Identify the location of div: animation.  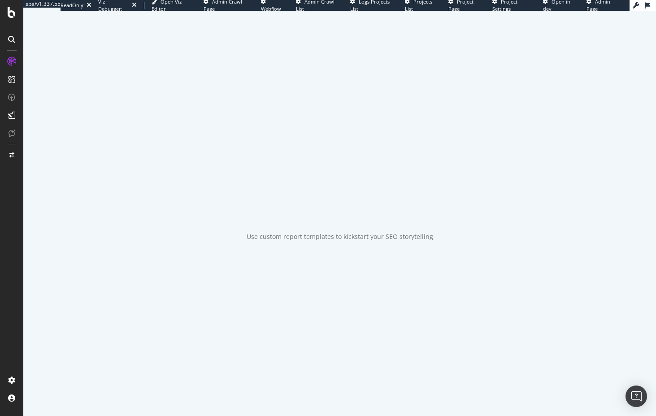
(340, 202).